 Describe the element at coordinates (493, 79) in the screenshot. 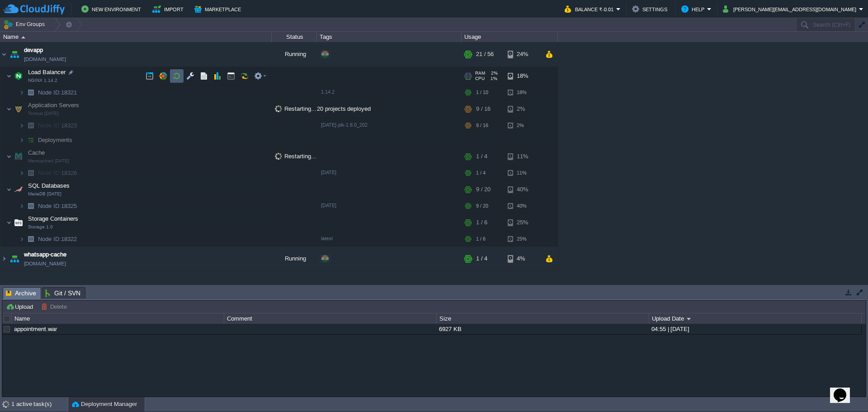

I see `span: 1%` at that location.